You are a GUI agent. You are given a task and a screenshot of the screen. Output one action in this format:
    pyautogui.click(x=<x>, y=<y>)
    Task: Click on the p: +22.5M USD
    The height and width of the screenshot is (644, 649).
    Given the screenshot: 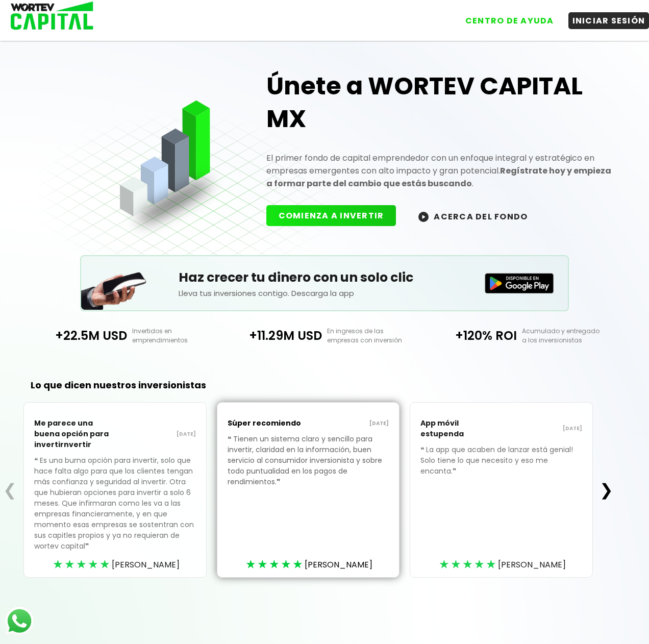 What is the action you would take?
    pyautogui.click(x=80, y=335)
    